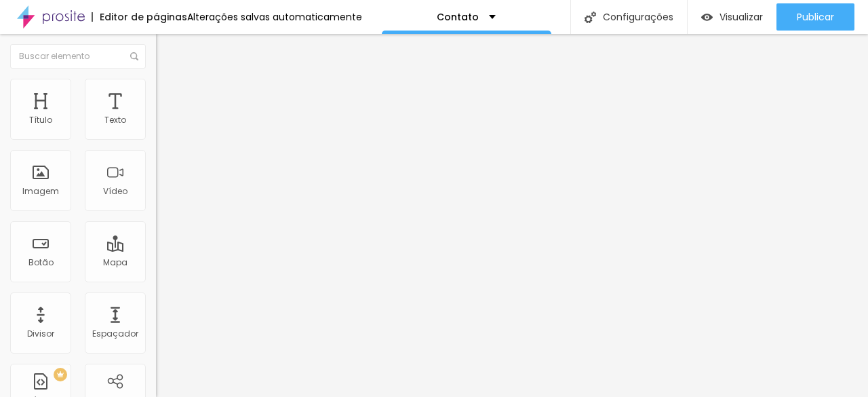 Image resolution: width=868 pixels, height=397 pixels. Describe the element at coordinates (41, 262) in the screenshot. I see `font: Botão` at that location.